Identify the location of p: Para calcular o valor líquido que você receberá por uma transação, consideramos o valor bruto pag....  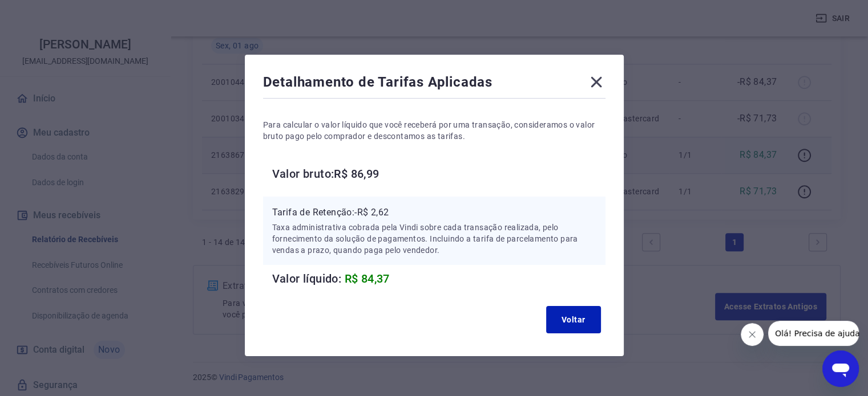
(434, 131).